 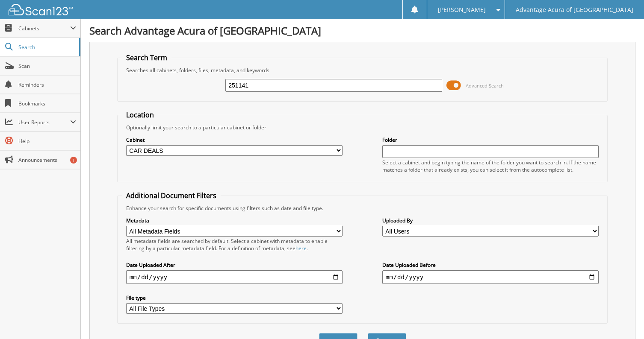 What do you see at coordinates (490, 265) in the screenshot?
I see `label: Date Uploaded Before` at bounding box center [490, 265].